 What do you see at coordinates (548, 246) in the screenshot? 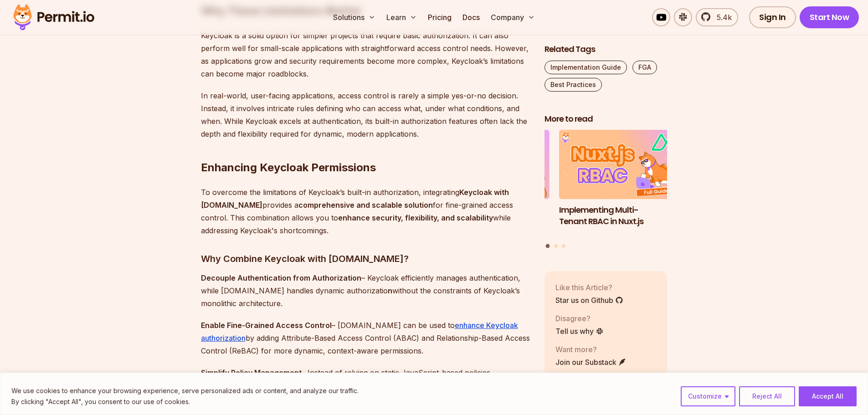
I see `button: Go to slide 1` at bounding box center [548, 246].